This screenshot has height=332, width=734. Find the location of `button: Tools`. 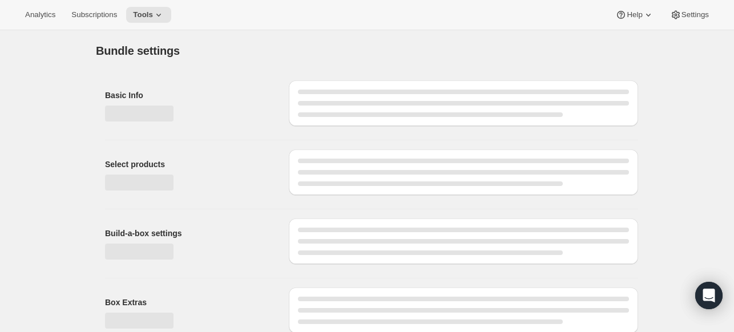

button: Tools is located at coordinates (148, 15).